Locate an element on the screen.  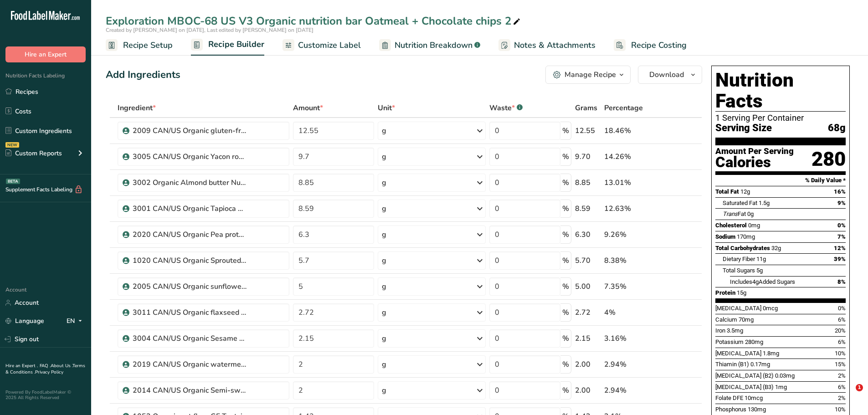
div: 7.35% is located at coordinates (632, 287).